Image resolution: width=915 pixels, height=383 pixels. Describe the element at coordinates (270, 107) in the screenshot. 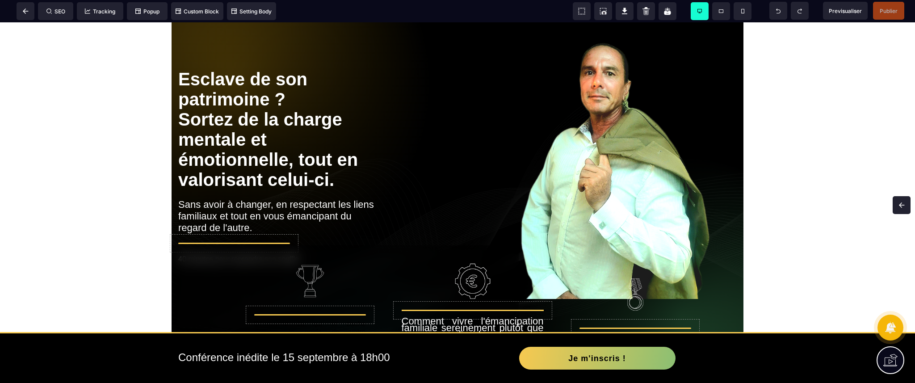

I see `b: Esclave de son patrimoine ? Sortez de la charge mentale et émotionnelle, tout en valorisant celui...` at that location.